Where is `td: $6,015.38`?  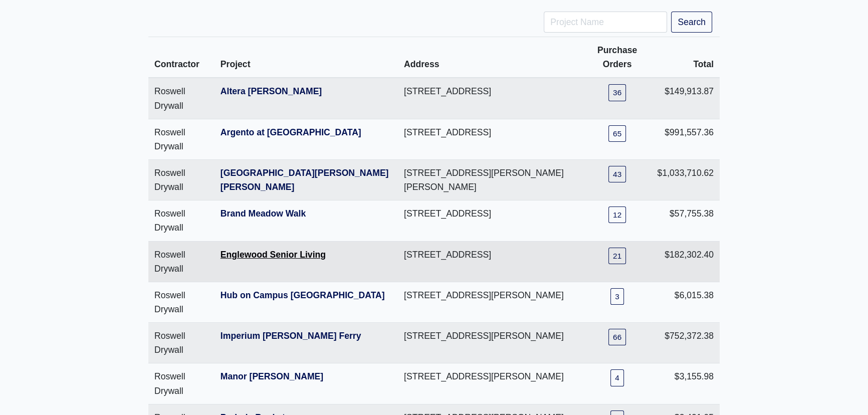
td: $6,015.38 is located at coordinates (685, 302).